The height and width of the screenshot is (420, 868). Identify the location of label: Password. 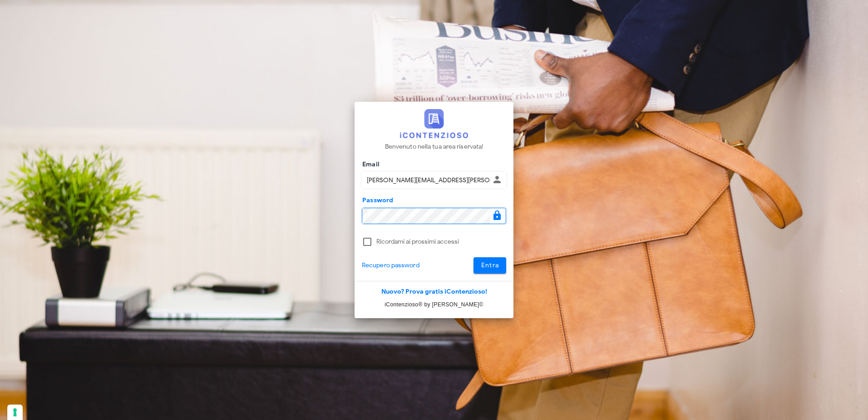
(377, 200).